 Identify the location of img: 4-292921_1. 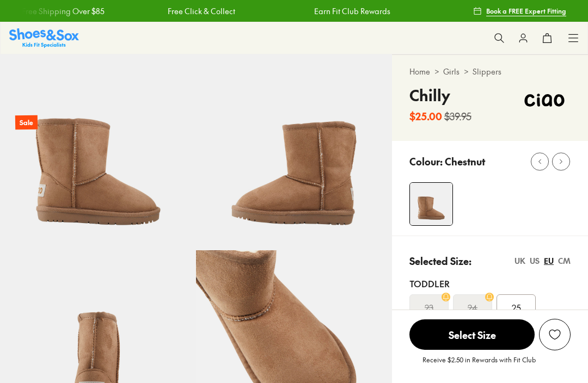
(431, 203).